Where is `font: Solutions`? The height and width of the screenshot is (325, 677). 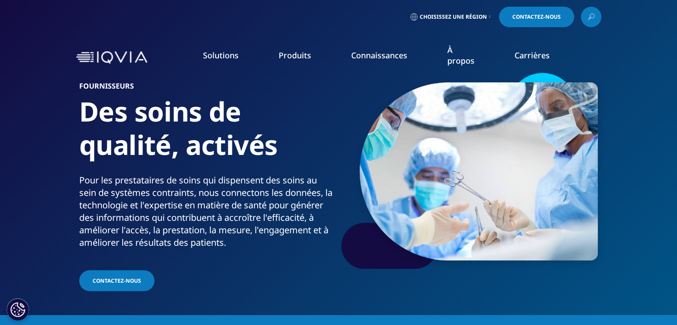 font: Solutions is located at coordinates (221, 55).